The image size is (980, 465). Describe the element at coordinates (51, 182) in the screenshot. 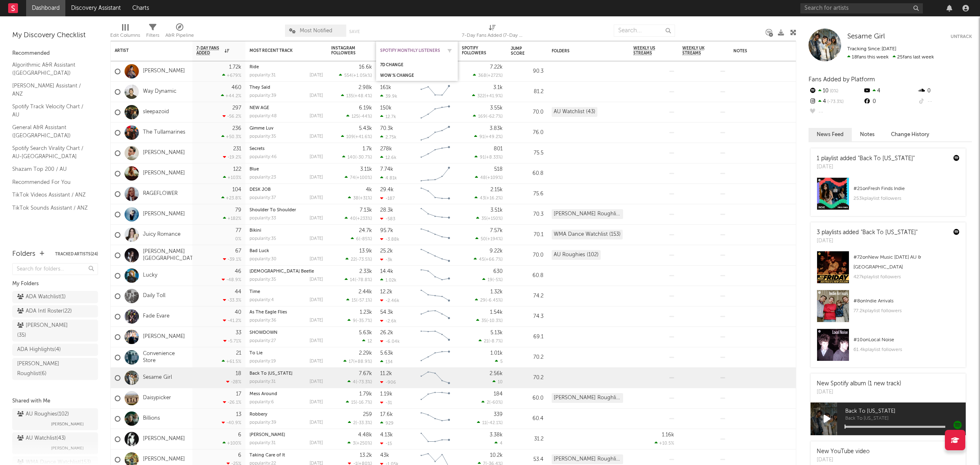

I see `a: Recommended For You` at that location.